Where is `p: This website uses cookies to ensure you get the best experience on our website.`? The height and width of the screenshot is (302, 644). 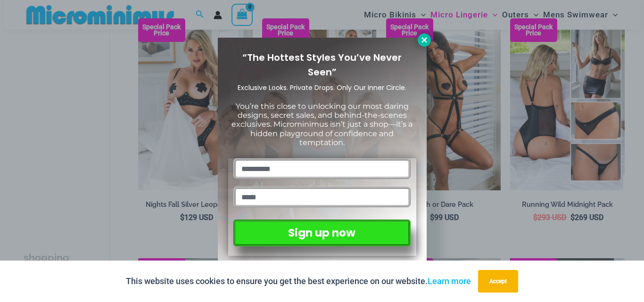
p: This website uses cookies to ensure you get the best experience on our website. is located at coordinates (299, 281).